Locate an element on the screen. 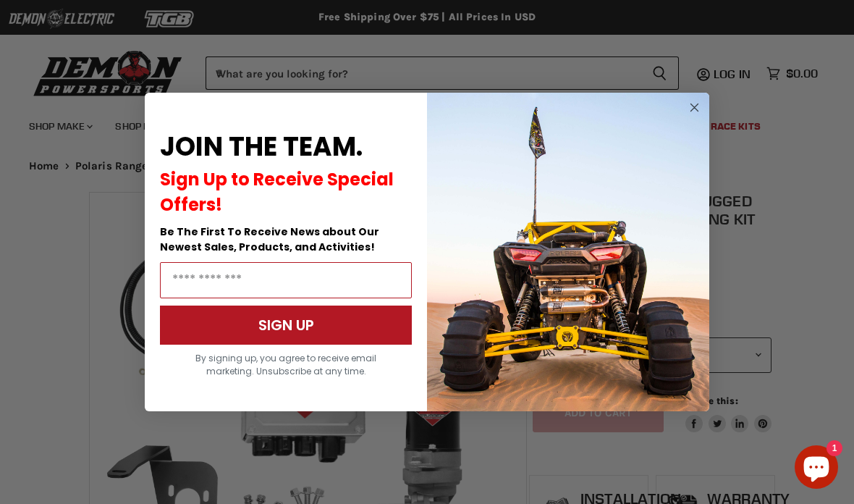 This screenshot has width=854, height=504. button: SIGN UP is located at coordinates (286, 325).